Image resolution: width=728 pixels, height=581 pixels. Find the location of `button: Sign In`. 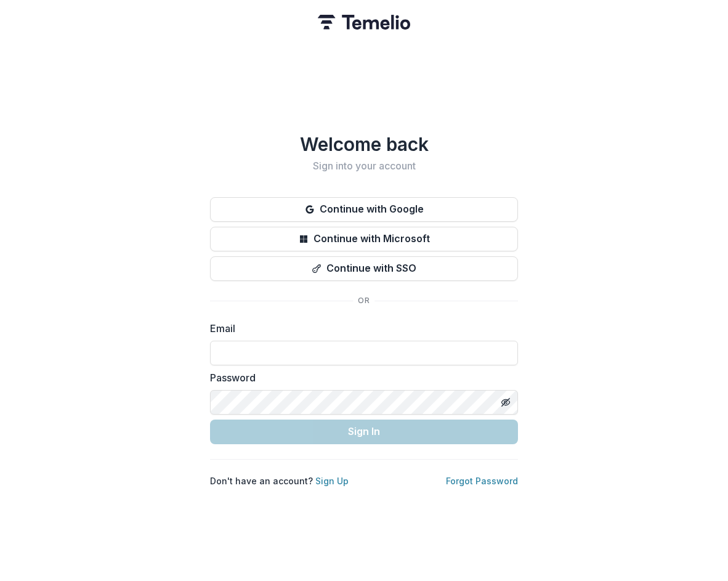

button: Sign In is located at coordinates (364, 432).